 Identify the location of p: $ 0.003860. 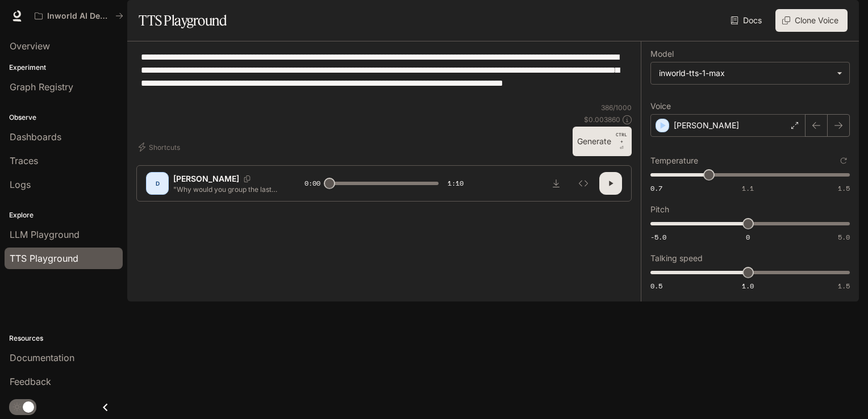
(602, 119).